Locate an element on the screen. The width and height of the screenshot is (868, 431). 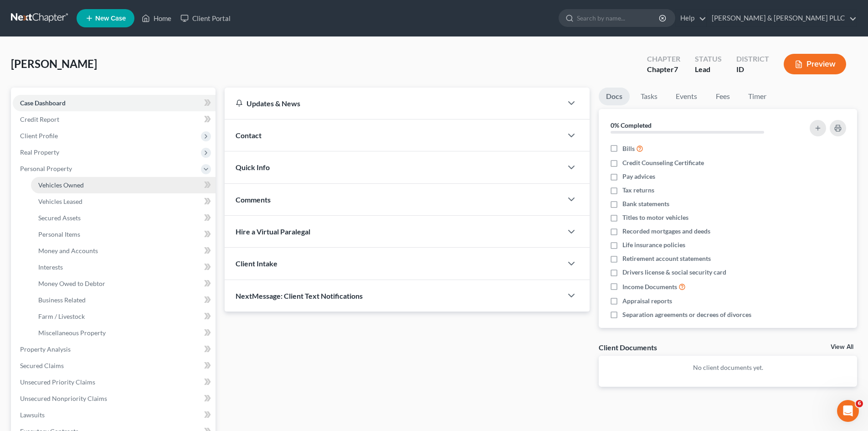
a: Personal Items is located at coordinates (123, 235).